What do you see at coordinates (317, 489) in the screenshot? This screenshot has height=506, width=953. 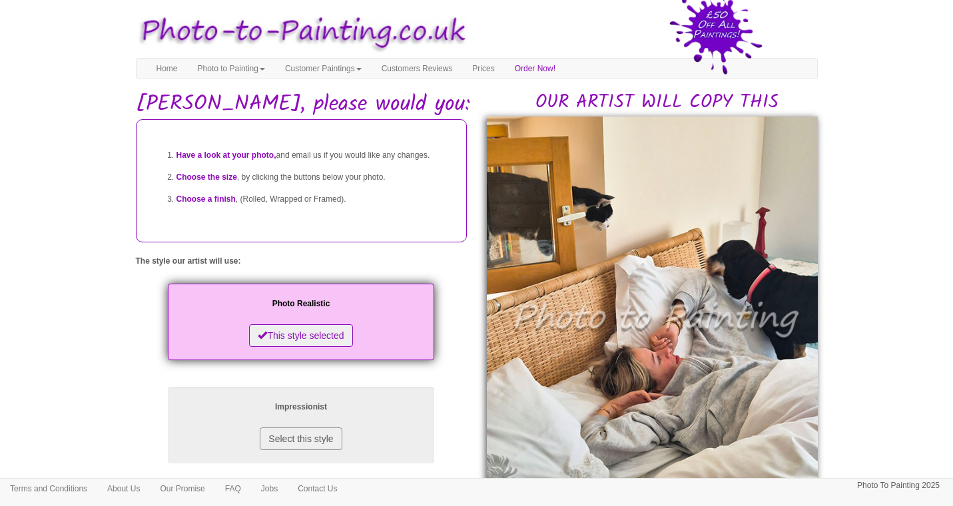 I see `a: Contact Us` at bounding box center [317, 489].